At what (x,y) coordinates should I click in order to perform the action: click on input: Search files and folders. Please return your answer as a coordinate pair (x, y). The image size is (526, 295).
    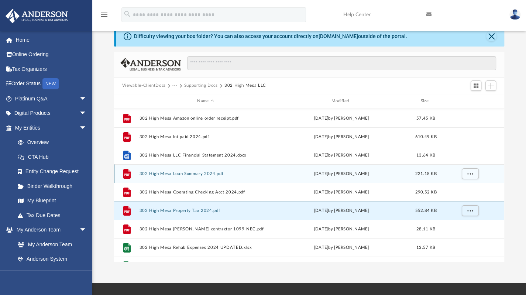
    Looking at the image, I should click on (342, 63).